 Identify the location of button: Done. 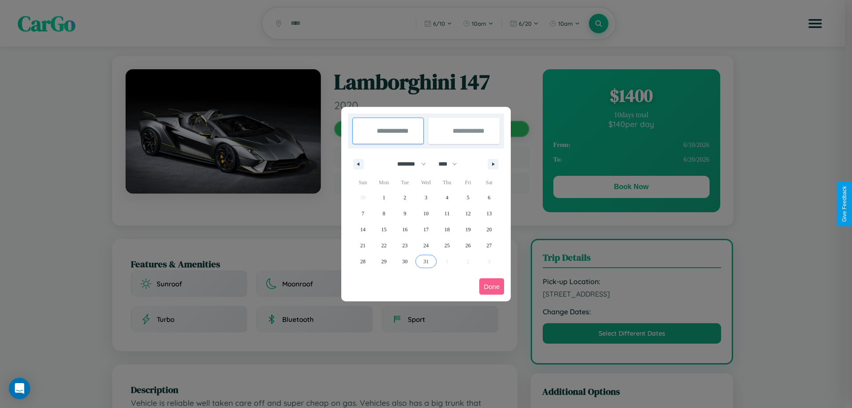
(492, 286).